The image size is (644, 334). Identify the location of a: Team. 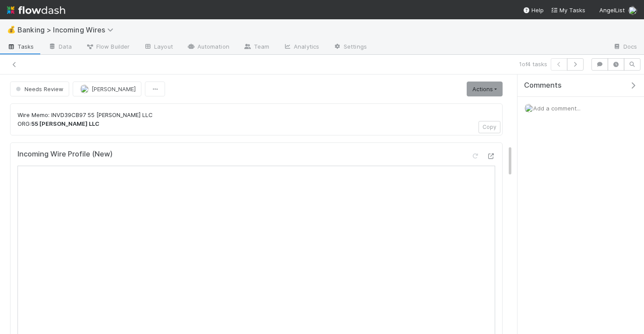
(256, 47).